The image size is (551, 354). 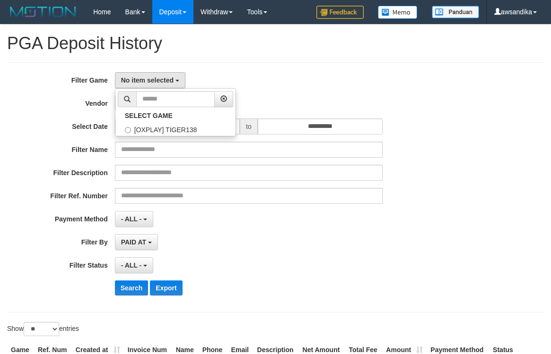 I want to click on img: MOTION_logo.png, so click(x=43, y=12).